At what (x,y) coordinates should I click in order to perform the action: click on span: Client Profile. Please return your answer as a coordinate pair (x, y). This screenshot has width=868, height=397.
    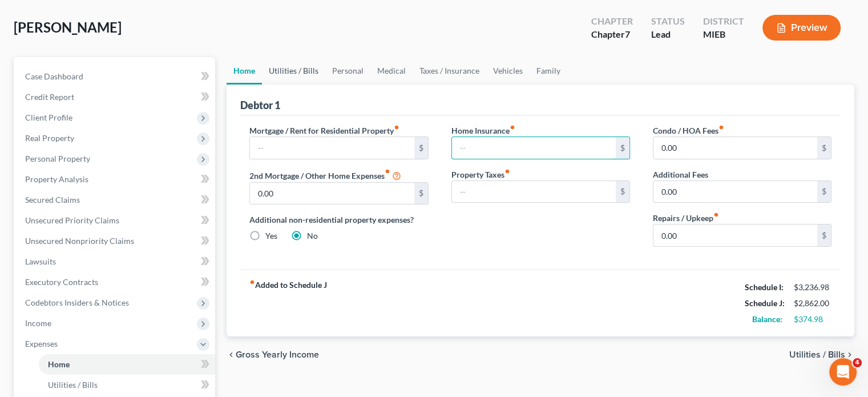
    Looking at the image, I should click on (49, 117).